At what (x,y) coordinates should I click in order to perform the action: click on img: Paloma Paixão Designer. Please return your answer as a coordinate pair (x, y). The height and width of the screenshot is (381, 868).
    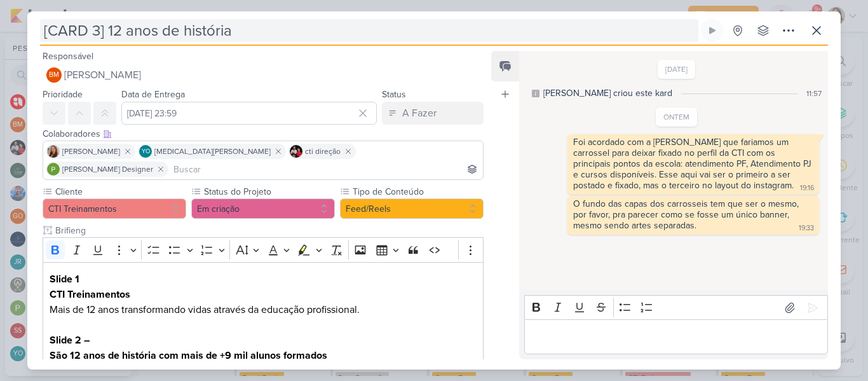
    Looking at the image, I should click on (53, 169).